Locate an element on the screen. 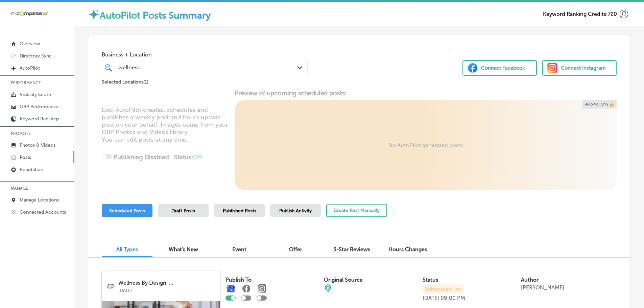  p: Photos & Videos is located at coordinates (38, 145).